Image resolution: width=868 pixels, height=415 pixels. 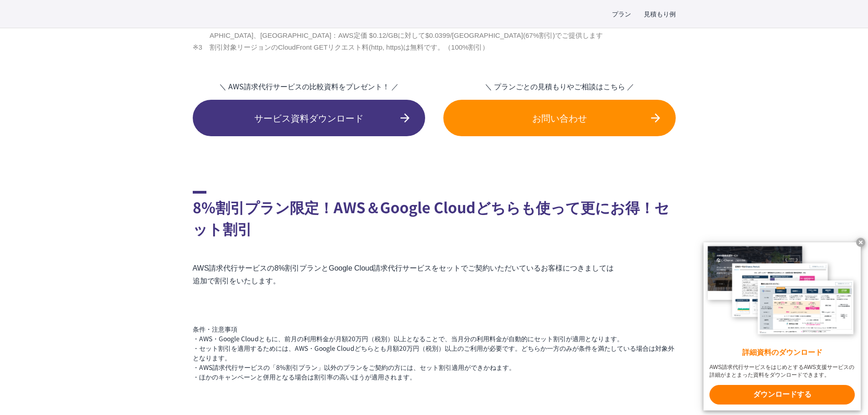 What do you see at coordinates (309, 86) in the screenshot?
I see `em: ＼ AWS請求代行サービスの比較資料をプレゼント！ ／` at bounding box center [309, 86].